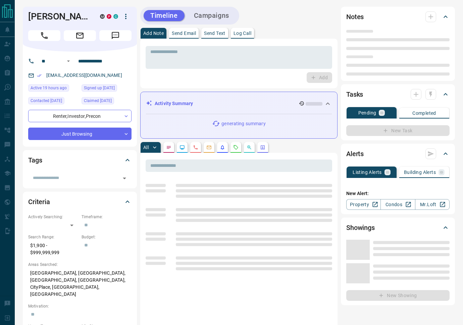 The image size is (463, 325). Describe the element at coordinates (184, 33) in the screenshot. I see `p: Send Email` at that location.